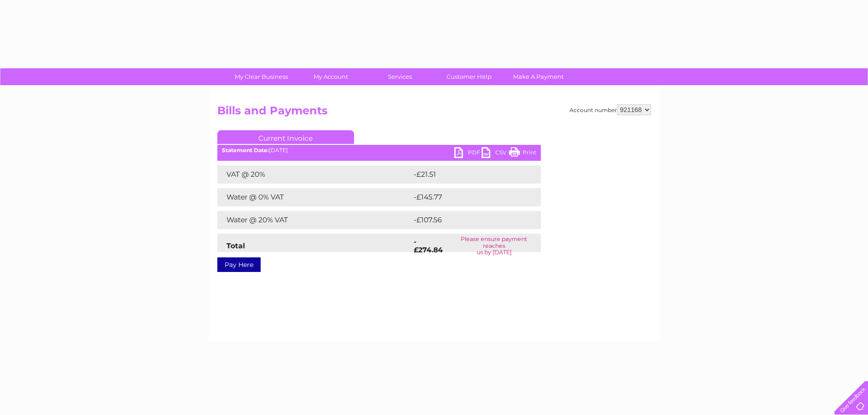  Describe the element at coordinates (315, 198) in the screenshot. I see `td: Water @ 0% VAT` at that location.